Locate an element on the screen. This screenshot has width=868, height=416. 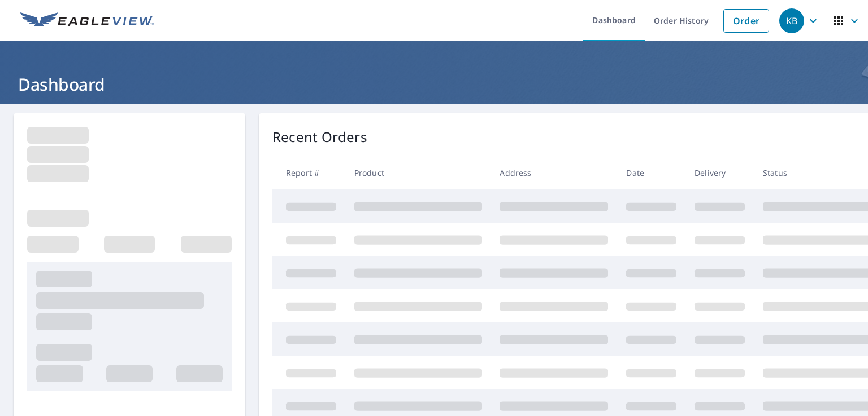
th: Address is located at coordinates (553, 173).